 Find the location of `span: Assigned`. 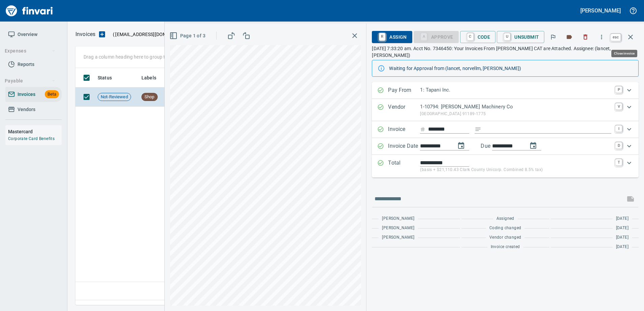

span: Assigned is located at coordinates (505, 219).